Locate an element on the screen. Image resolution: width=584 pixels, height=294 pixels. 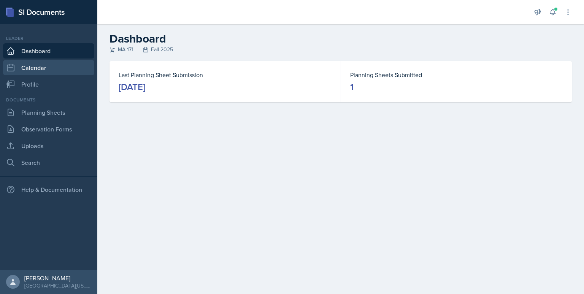
dt: Planning Sheets Submitted is located at coordinates (456, 75).